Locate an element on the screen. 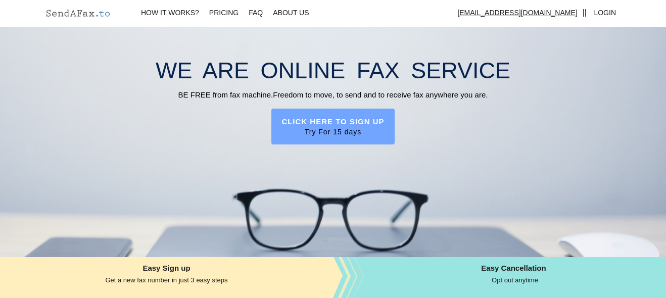 This screenshot has width=666, height=298. a: How It works? is located at coordinates (170, 13).